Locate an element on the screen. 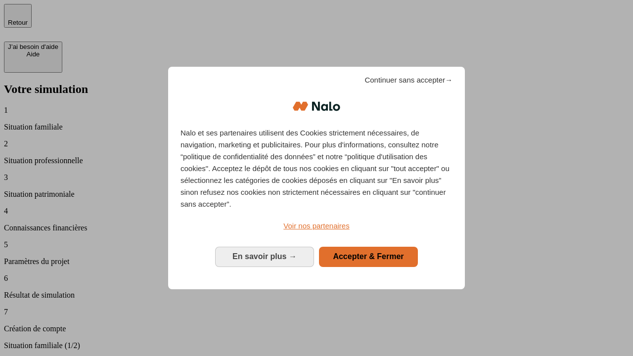  span: Voir nos partenaires is located at coordinates (316, 226).